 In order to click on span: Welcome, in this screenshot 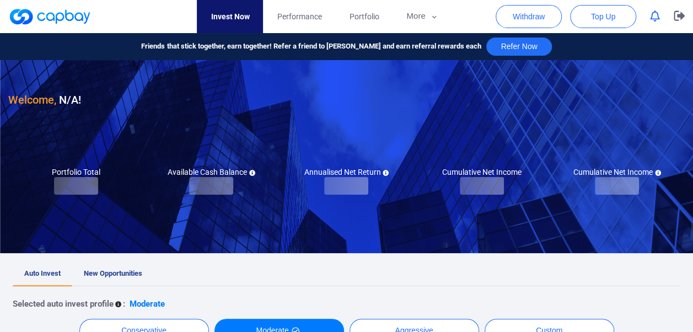, I will do `click(32, 100)`.